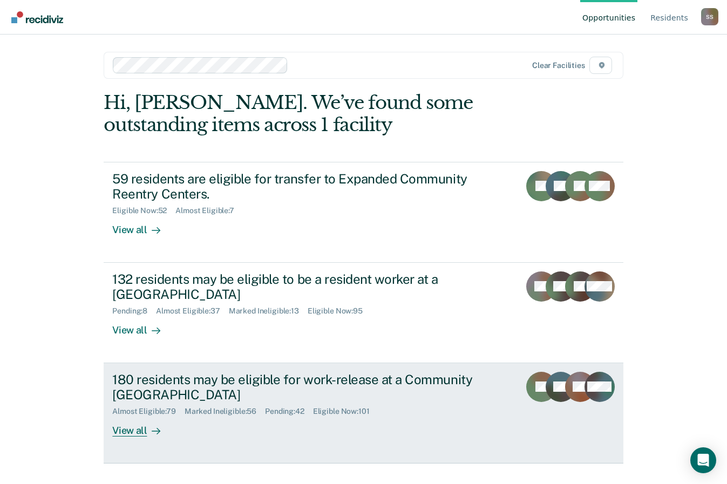 The height and width of the screenshot is (484, 727). What do you see at coordinates (209, 211) in the screenshot?
I see `div: Almost Eligible : 7` at bounding box center [209, 211].